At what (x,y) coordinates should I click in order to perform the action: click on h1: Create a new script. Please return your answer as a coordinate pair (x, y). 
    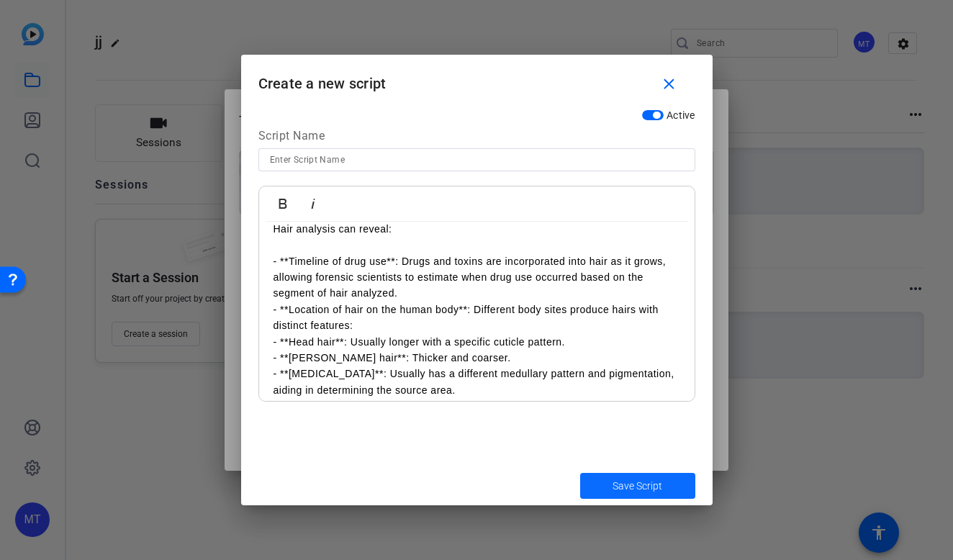
    Looking at the image, I should click on (476, 78).